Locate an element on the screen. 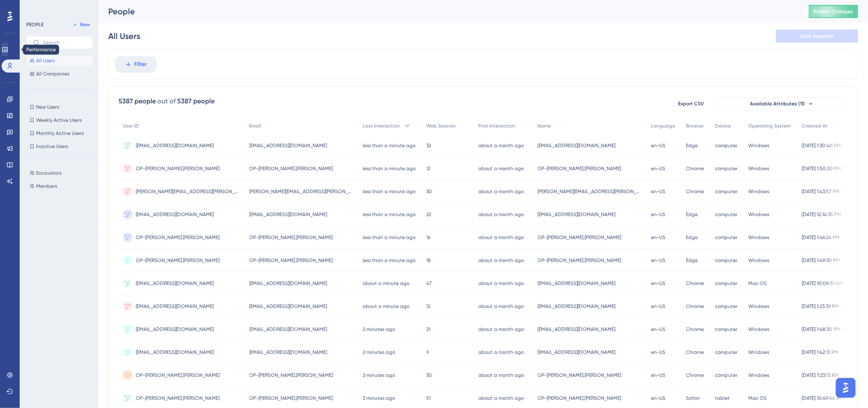  span: All Companies is located at coordinates (52, 74).